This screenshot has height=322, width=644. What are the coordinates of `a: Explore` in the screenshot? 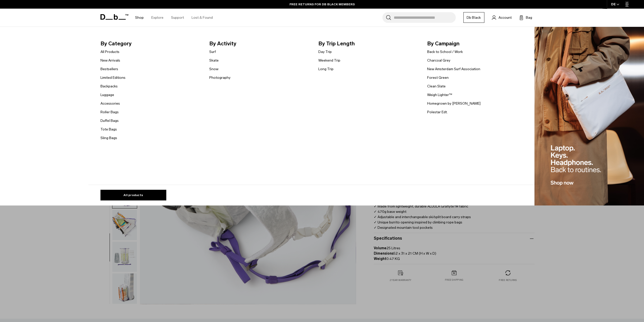 It's located at (157, 17).